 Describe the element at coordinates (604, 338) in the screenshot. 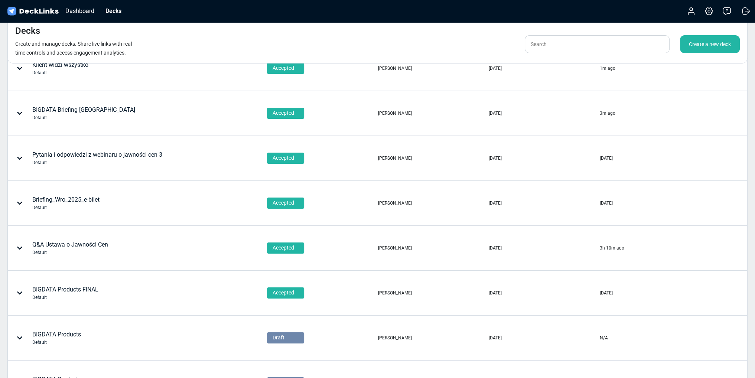

I see `div: N/A` at that location.